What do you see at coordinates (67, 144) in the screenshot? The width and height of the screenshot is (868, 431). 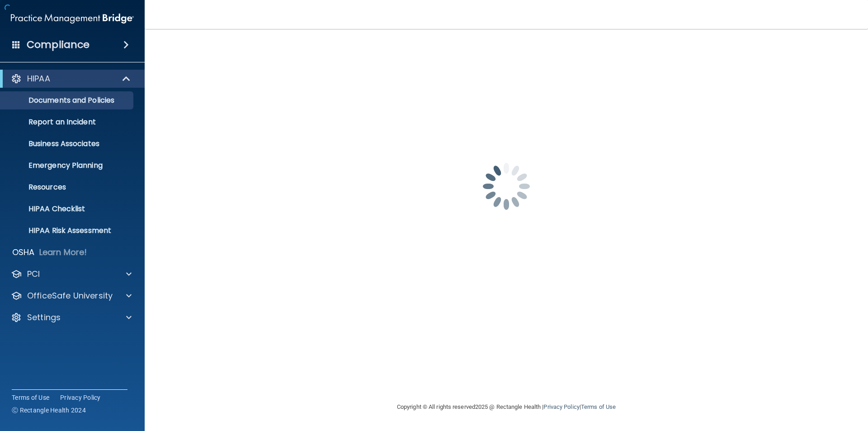 I see `p: Business Associates` at bounding box center [67, 144].